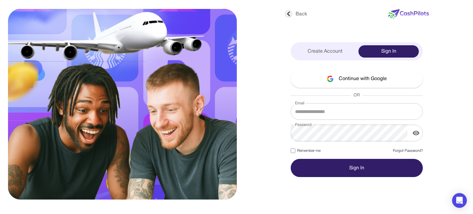 Image resolution: width=473 pixels, height=214 pixels. What do you see at coordinates (293, 151) in the screenshot?
I see `input: Remember me` at bounding box center [293, 151].